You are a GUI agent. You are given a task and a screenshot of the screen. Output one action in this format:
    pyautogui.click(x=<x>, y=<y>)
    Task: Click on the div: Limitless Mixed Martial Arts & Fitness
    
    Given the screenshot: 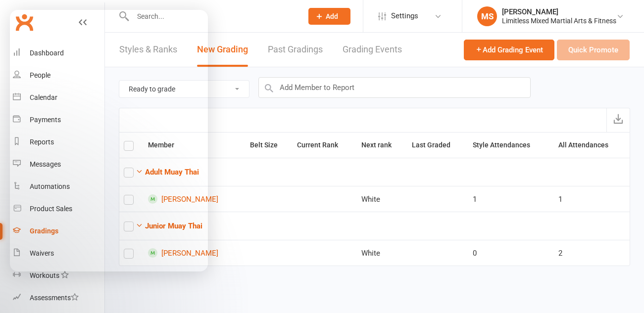 What is the action you would take?
    pyautogui.click(x=559, y=21)
    